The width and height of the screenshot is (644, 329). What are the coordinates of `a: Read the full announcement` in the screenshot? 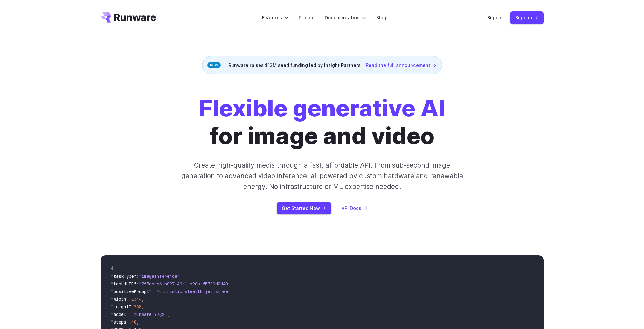 It's located at (401, 65).